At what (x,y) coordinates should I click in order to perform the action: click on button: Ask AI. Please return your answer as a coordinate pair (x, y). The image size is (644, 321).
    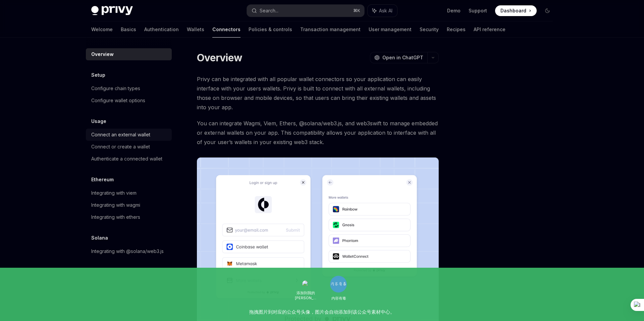
    Looking at the image, I should click on (382, 11).